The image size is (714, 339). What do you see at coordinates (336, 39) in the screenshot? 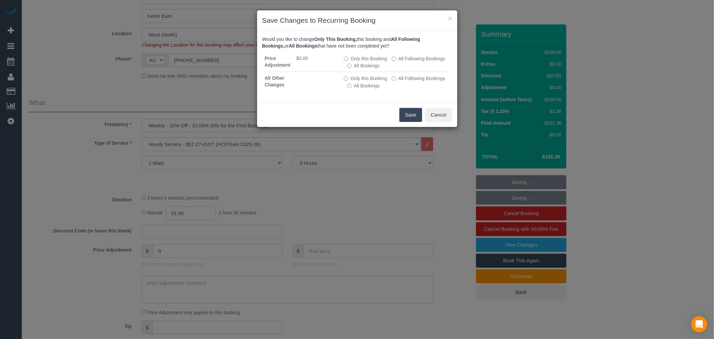
I see `b: Only This Booking,` at bounding box center [336, 39].